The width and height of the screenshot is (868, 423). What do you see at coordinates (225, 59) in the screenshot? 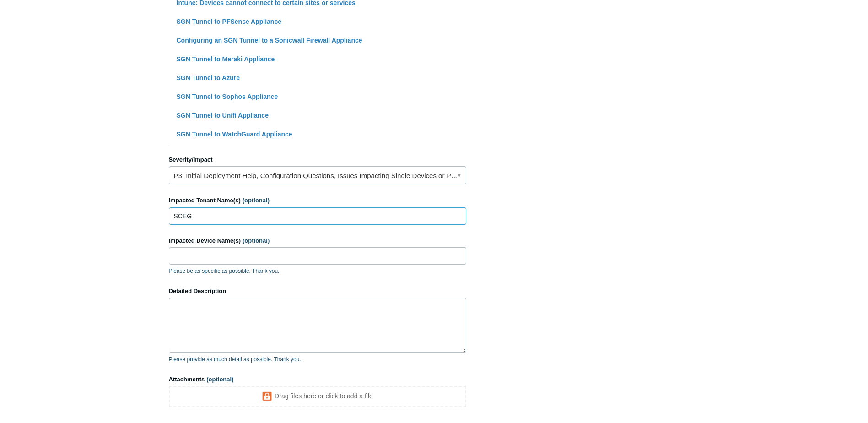
I see `a: SGN Tunnel to Meraki Appliance` at bounding box center [225, 59].